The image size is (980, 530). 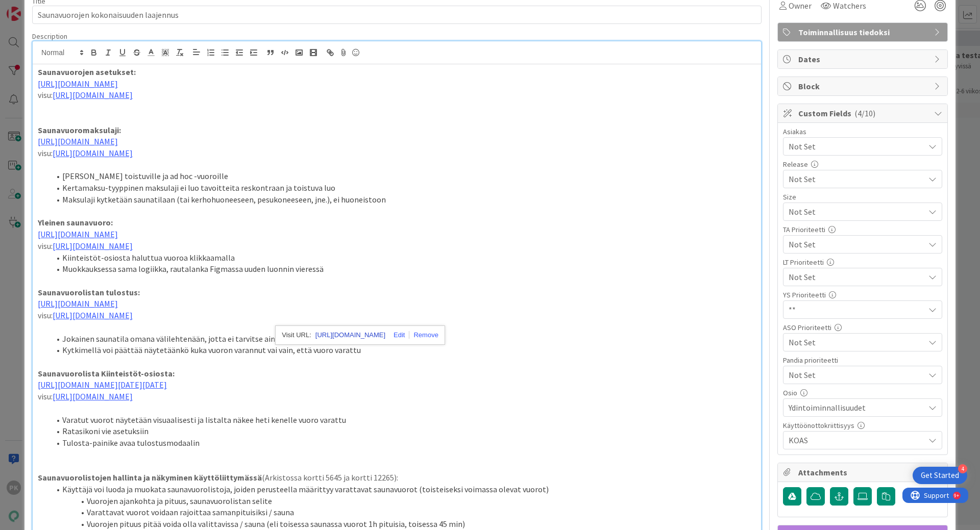 I want to click on div: 4, so click(x=963, y=469).